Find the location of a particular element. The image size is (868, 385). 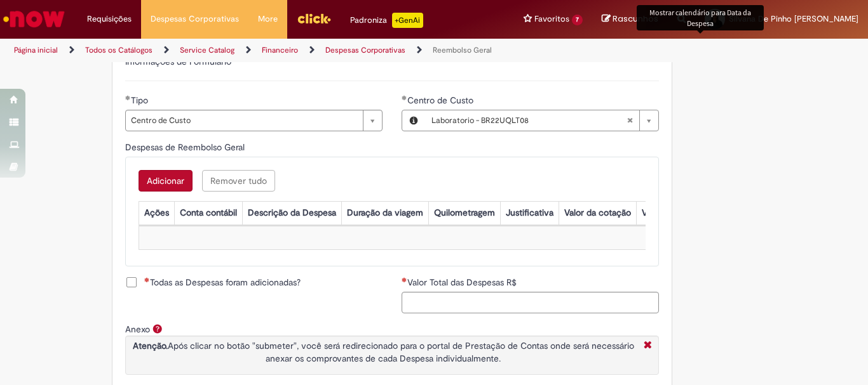

th: Valor da cotação is located at coordinates (597, 212).